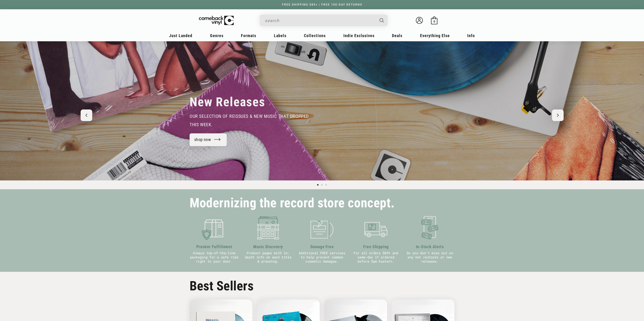 The height and width of the screenshot is (321, 644). What do you see at coordinates (248, 35) in the screenshot?
I see `span: Formats` at bounding box center [248, 35].